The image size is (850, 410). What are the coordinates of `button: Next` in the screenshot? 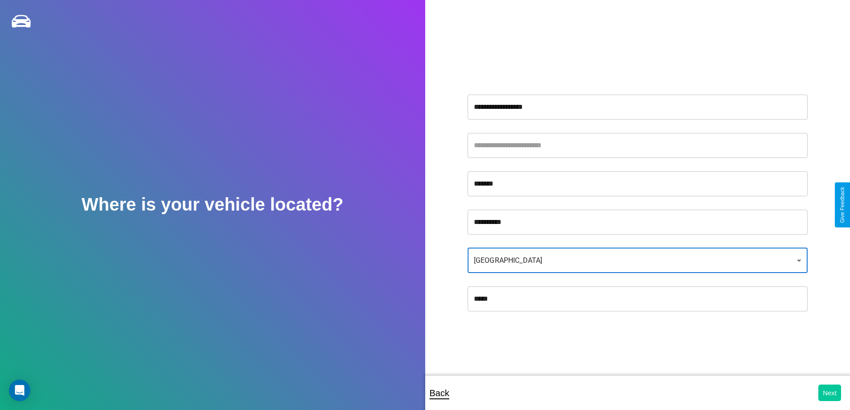 It's located at (830, 393).